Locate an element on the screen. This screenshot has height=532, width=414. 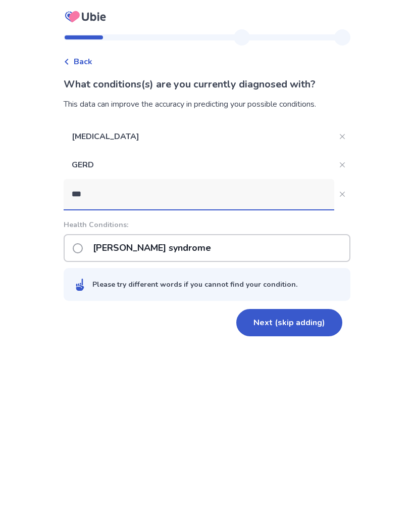
input: Close is located at coordinates (199, 194).